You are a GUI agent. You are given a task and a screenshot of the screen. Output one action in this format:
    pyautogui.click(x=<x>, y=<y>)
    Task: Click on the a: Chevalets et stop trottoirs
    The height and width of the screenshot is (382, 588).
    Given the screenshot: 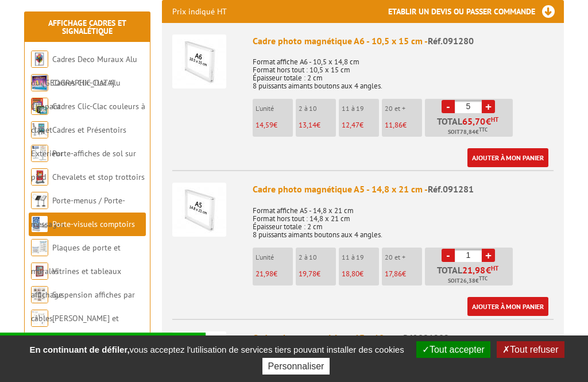 What is the action you would take?
    pyautogui.click(x=98, y=177)
    